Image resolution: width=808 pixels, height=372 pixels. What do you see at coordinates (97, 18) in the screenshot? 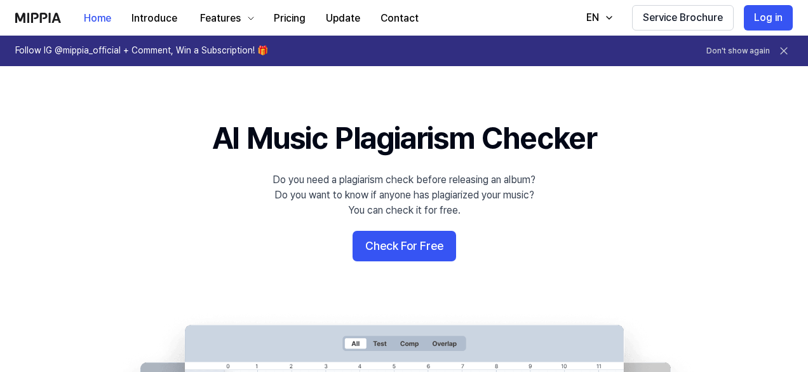
I see `a: Home` at bounding box center [97, 18].